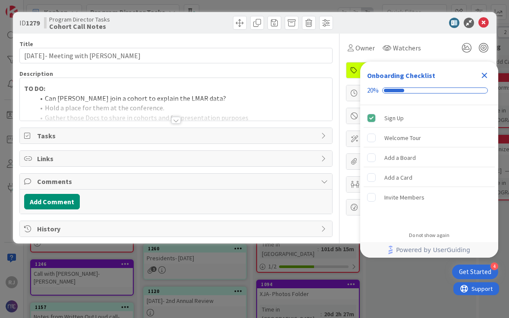 Image resolution: width=509 pixels, height=318 pixels. Describe the element at coordinates (429, 91) in the screenshot. I see `div: Checklist progress: 20%` at that location.